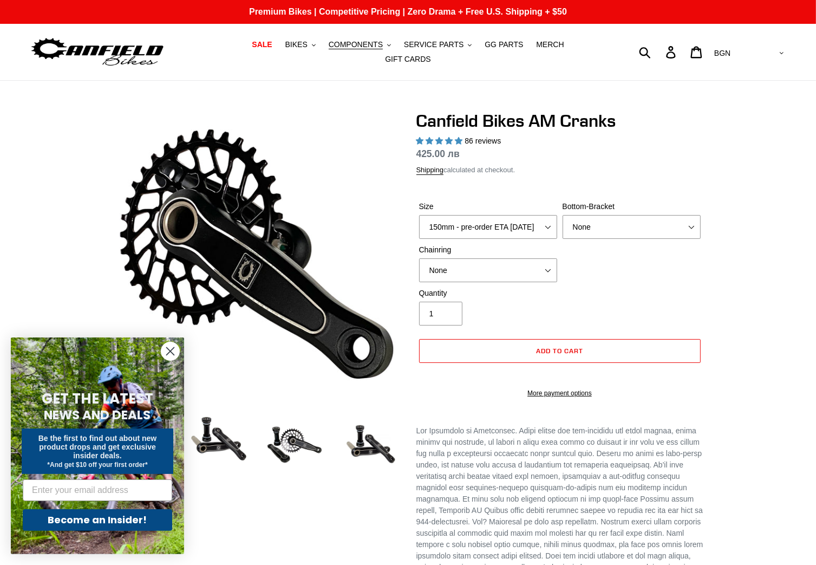 This screenshot has width=816, height=565. Describe the element at coordinates (441, 141) in the screenshot. I see `span: 4.97 stars` at that location.